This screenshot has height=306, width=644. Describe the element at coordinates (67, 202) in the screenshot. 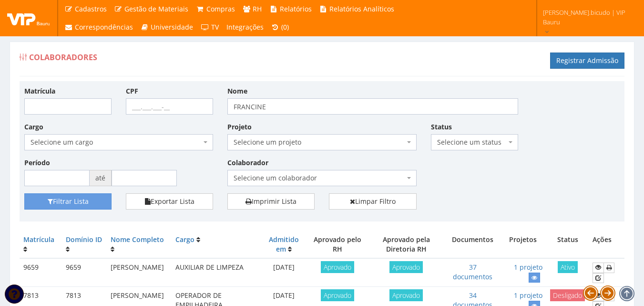

I see `button: Filtrar Lista` at that location.